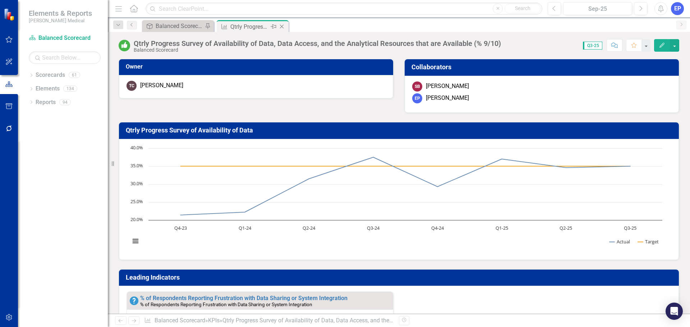  What do you see at coordinates (136, 201) in the screenshot?
I see `text: 25.0%` at bounding box center [136, 201].